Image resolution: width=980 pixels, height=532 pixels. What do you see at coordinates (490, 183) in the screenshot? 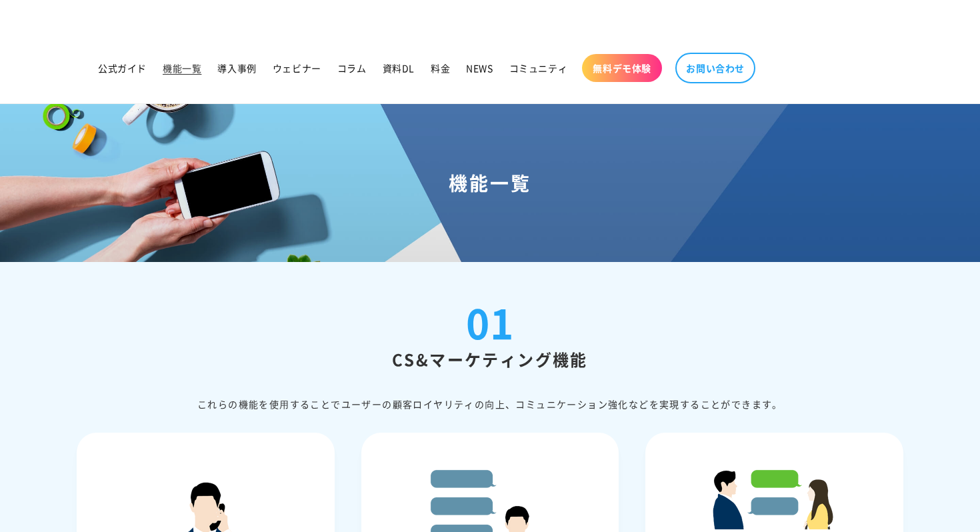
I see `h1: 機能一覧` at bounding box center [490, 183].